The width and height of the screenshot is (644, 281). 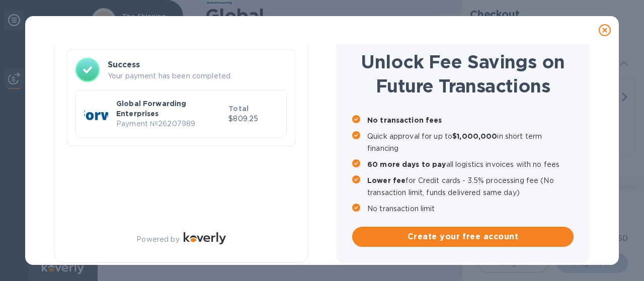 What do you see at coordinates (470, 164) in the screenshot?
I see `p: all logistics invoices with no fees` at bounding box center [470, 164].